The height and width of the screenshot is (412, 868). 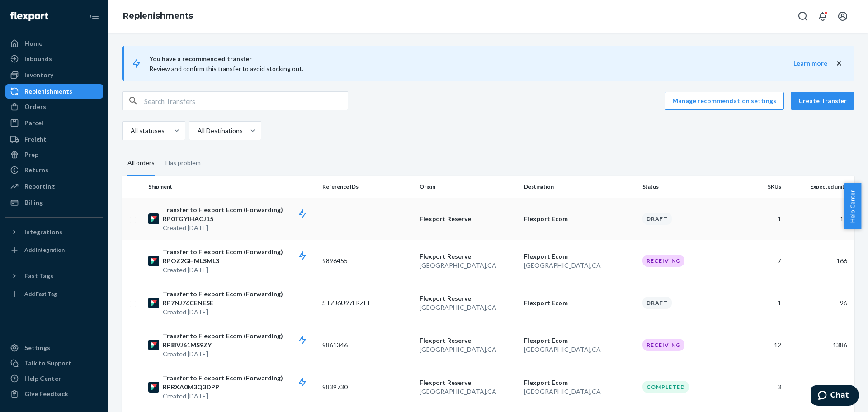 What do you see at coordinates (823, 101) in the screenshot?
I see `button: Create Transfer` at bounding box center [823, 101].